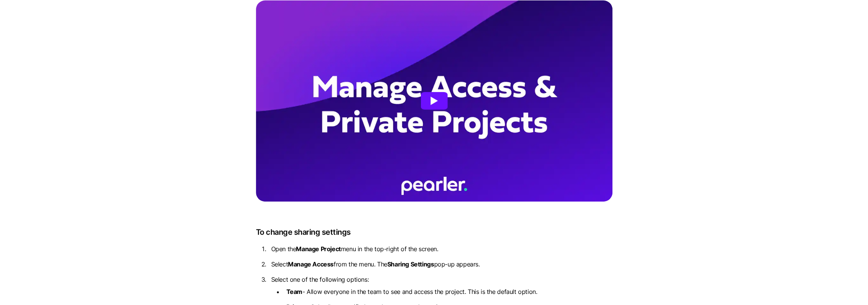  What do you see at coordinates (434, 232) in the screenshot?
I see `h2: To change sharing settings` at bounding box center [434, 232].